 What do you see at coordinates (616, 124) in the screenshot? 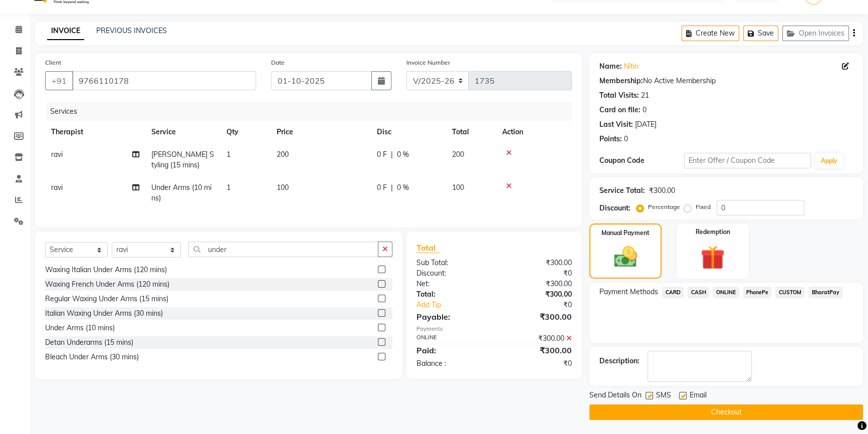
I see `div: Last Visit:` at bounding box center [616, 124].